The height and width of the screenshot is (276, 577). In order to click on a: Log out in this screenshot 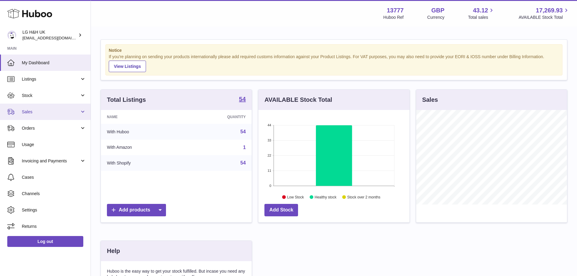, I will do `click(45, 241)`.